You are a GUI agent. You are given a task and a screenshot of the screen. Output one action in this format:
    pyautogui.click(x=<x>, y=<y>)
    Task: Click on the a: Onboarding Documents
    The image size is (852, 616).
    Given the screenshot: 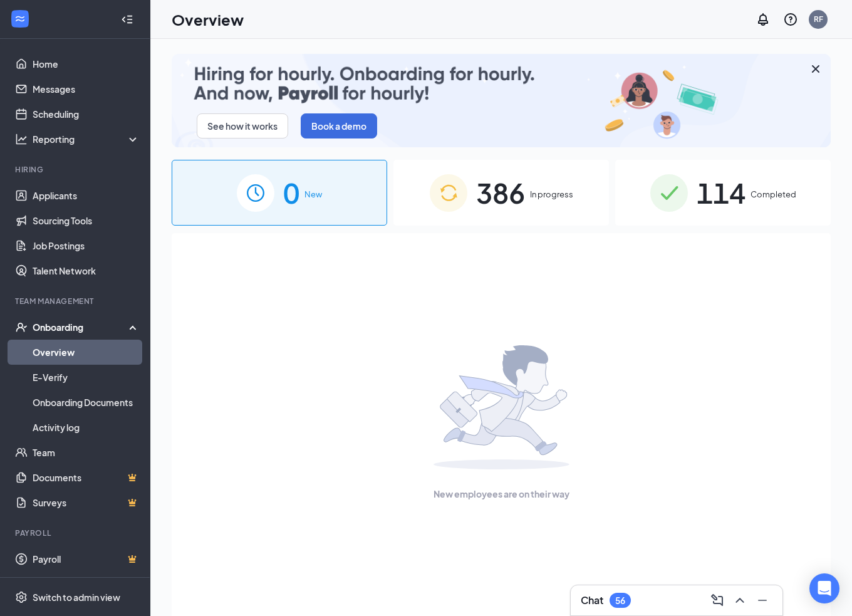 What is the action you would take?
    pyautogui.click(x=85, y=402)
    